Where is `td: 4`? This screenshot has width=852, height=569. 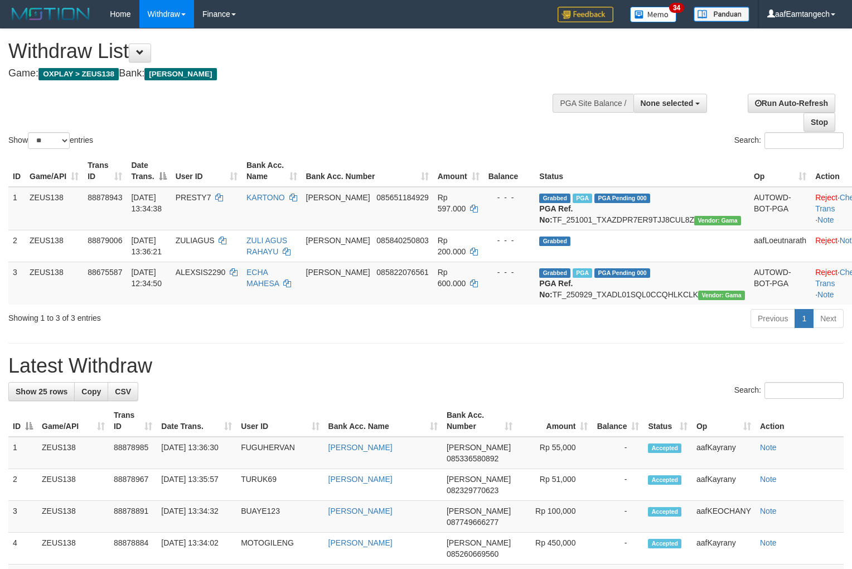 td: 4 is located at coordinates (23, 548).